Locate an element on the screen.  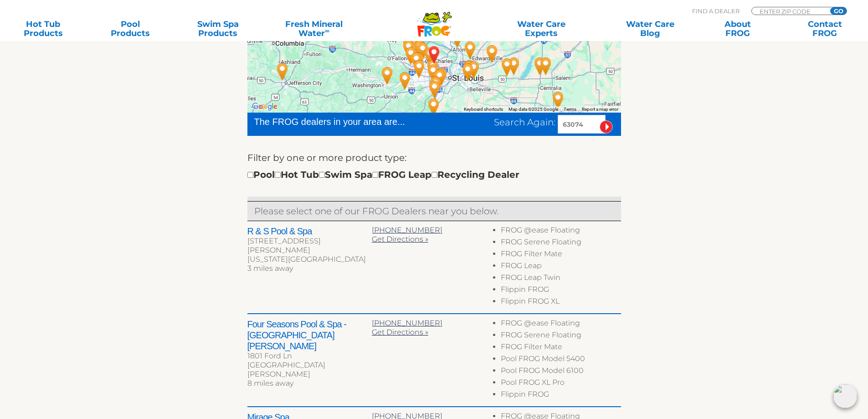
div: Watson's of O'Fallon - 25 miles away. is located at coordinates (470, 69).